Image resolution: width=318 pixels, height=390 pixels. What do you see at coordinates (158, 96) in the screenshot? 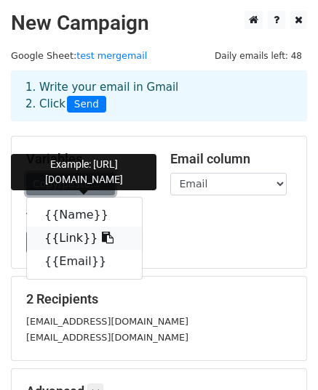
I see `div: 1. Write your email in Gmail 2. Click` at bounding box center [158, 96].